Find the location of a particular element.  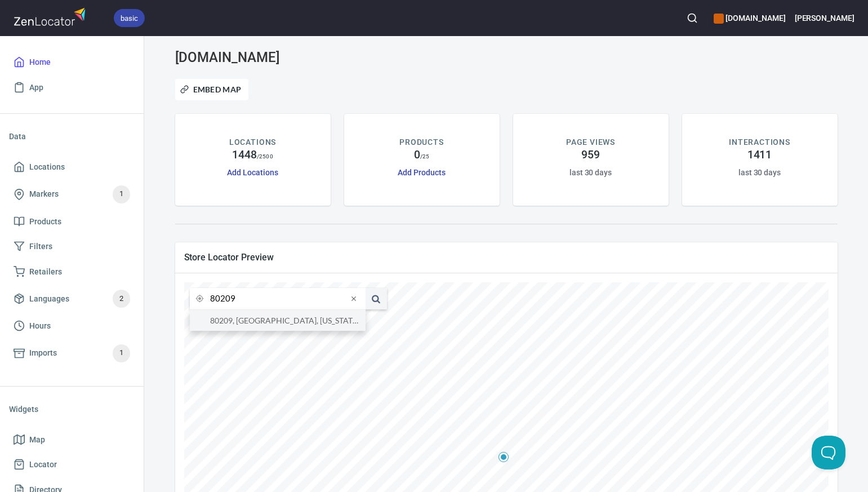

h4: 1448 is located at coordinates (245, 155).